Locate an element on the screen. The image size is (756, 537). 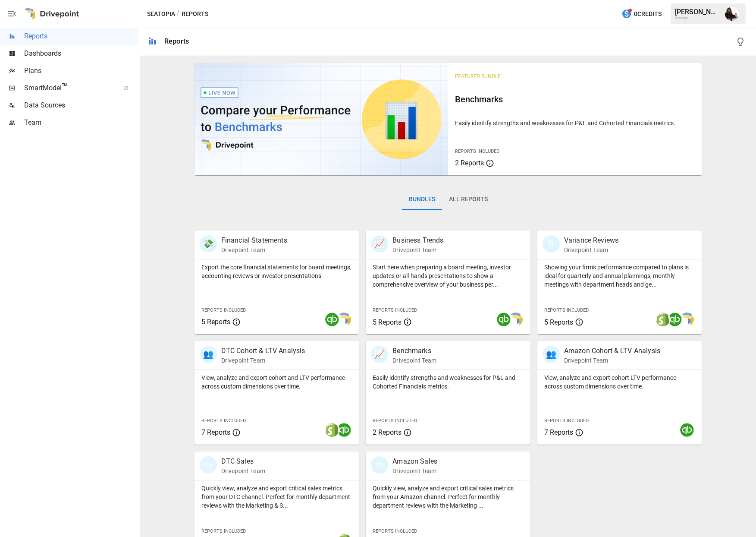
p: Amazon Cohort & LTV Analysis is located at coordinates (612, 351).